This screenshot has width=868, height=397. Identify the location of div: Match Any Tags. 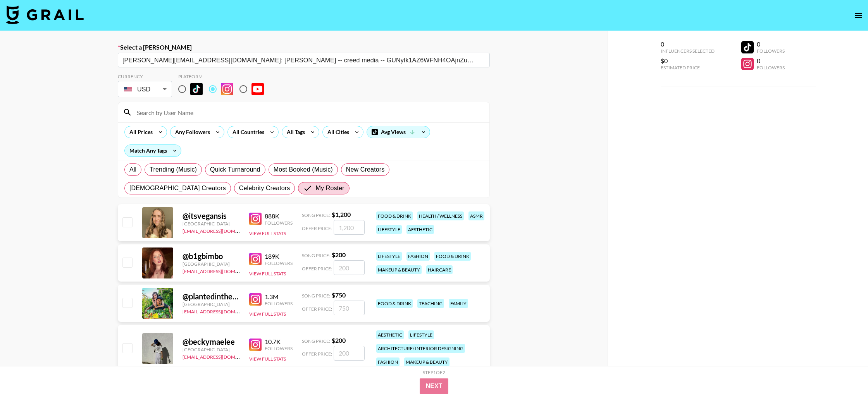
(153, 151).